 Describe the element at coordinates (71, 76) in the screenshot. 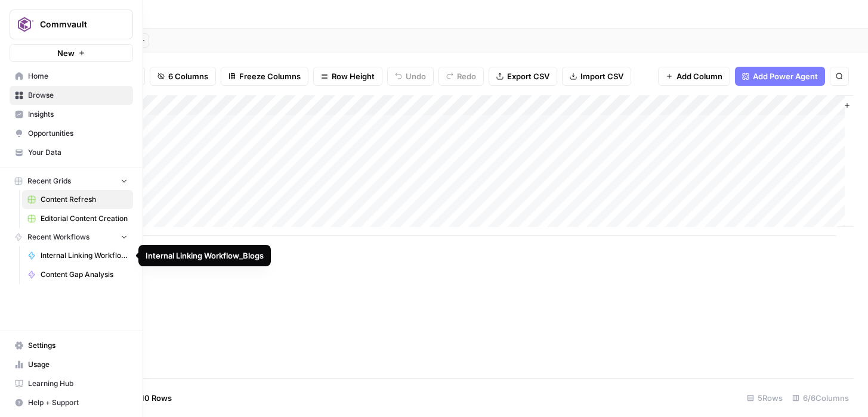

I see `a: Home` at that location.